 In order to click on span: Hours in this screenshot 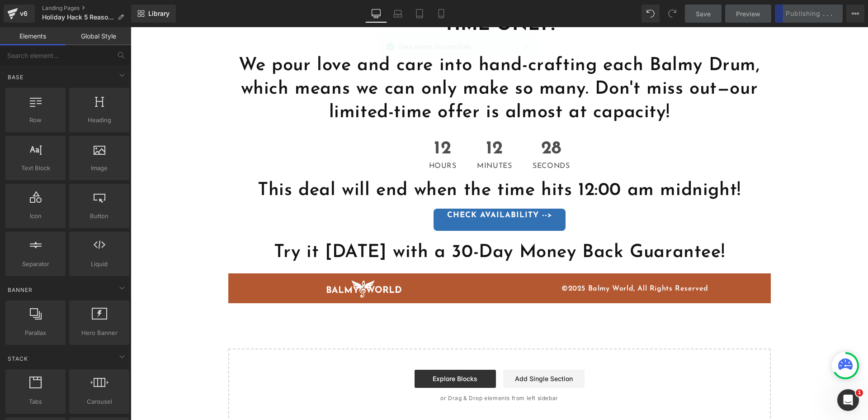, I will do `click(312, 139)`.